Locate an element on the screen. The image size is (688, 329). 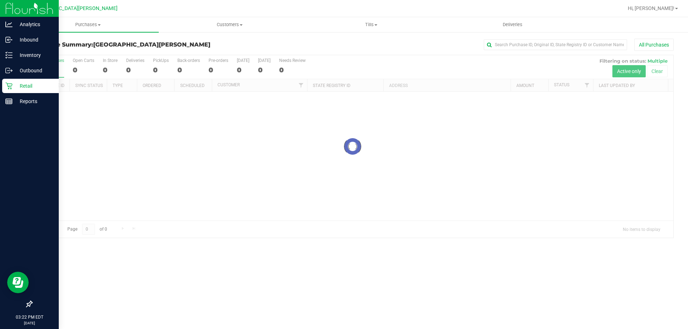
span: Deliveries is located at coordinates (512, 25).